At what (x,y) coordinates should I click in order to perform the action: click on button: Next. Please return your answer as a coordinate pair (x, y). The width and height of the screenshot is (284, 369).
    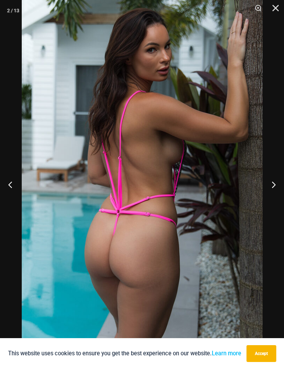
    Looking at the image, I should click on (271, 184).